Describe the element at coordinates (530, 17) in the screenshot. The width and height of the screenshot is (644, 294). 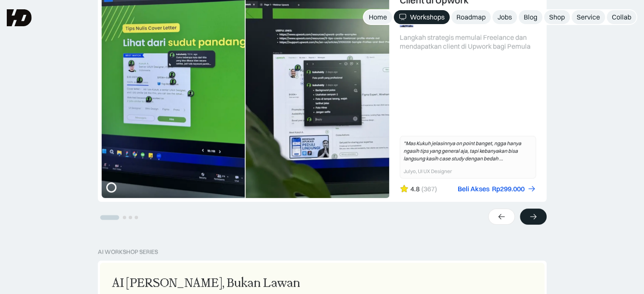
I see `a: Blog` at that location.